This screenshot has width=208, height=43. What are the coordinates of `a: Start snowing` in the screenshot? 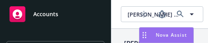 It's located at (144, 14).